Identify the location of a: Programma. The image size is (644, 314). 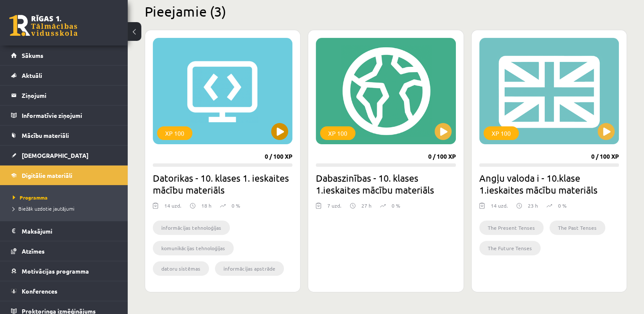
(66, 198).